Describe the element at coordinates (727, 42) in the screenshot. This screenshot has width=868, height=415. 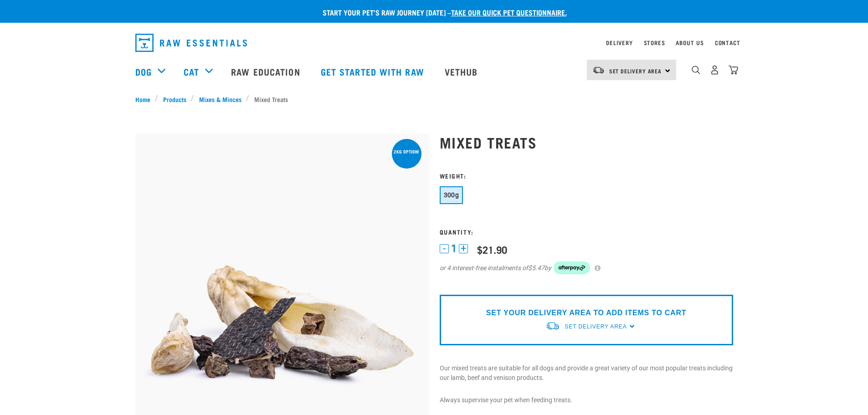
I see `a: Contact` at that location.